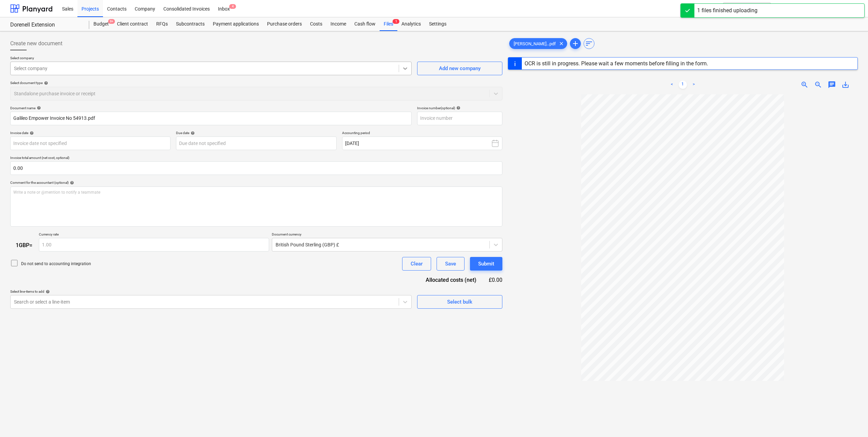 The height and width of the screenshot is (437, 868). I want to click on button: Select bulk, so click(460, 303).